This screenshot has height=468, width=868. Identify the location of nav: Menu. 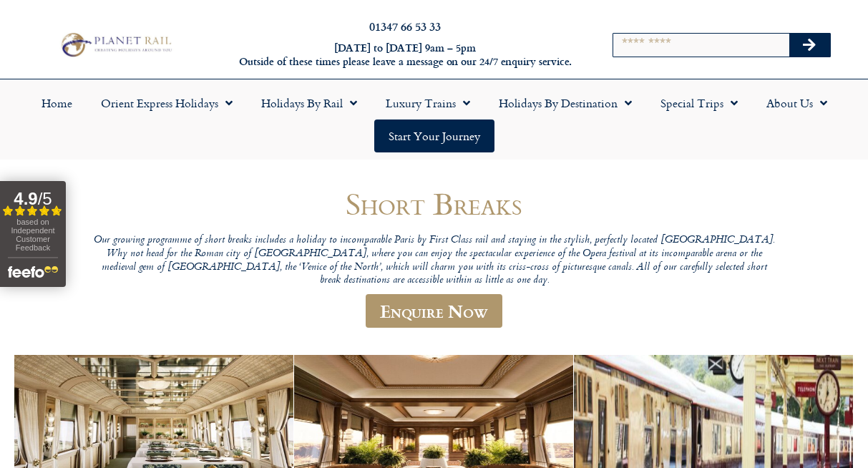
(434, 119).